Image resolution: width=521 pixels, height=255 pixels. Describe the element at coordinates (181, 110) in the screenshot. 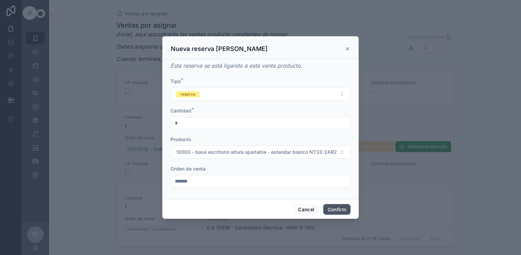

I see `span: Cantidad` at that location.